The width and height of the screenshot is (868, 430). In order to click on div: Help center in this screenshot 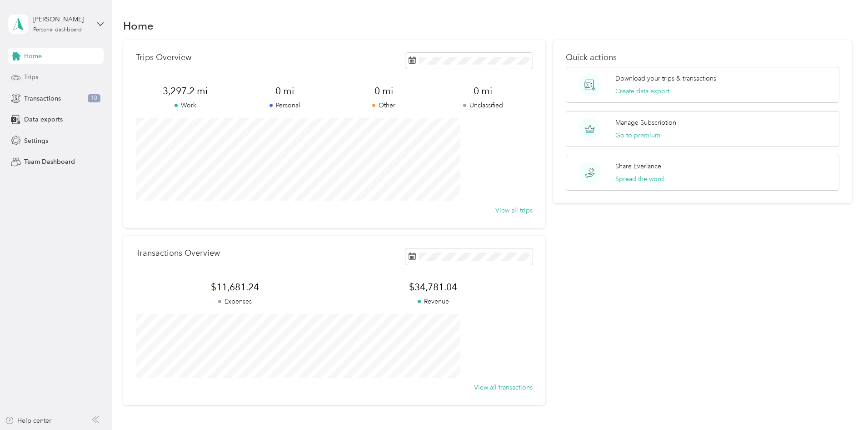, I will do `click(28, 420)`.